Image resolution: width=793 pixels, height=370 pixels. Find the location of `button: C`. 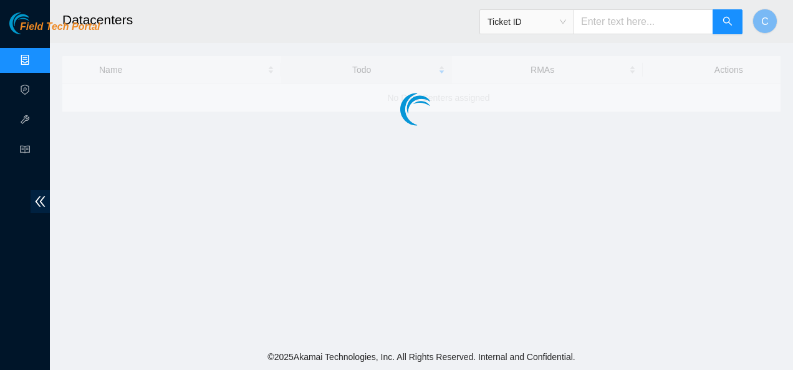

button: C is located at coordinates (765, 21).